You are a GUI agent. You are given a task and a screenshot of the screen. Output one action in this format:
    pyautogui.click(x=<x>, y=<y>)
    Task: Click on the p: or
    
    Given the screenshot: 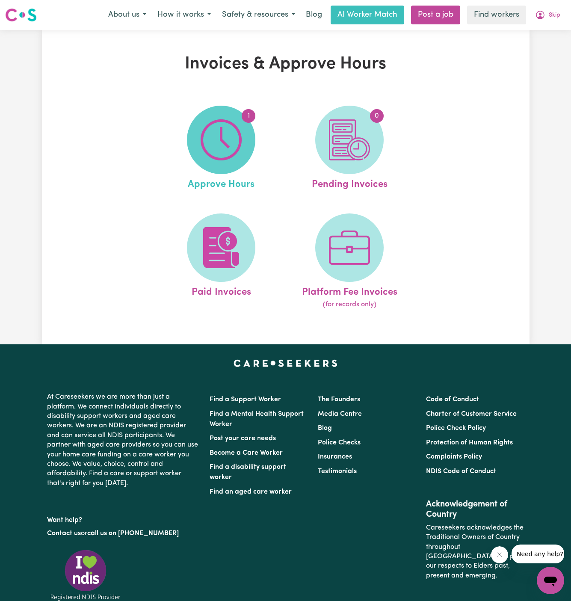 What is the action you would take?
    pyautogui.click(x=123, y=533)
    